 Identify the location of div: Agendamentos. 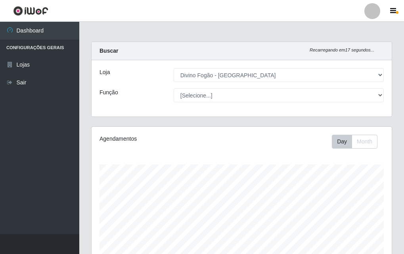
(155, 139).